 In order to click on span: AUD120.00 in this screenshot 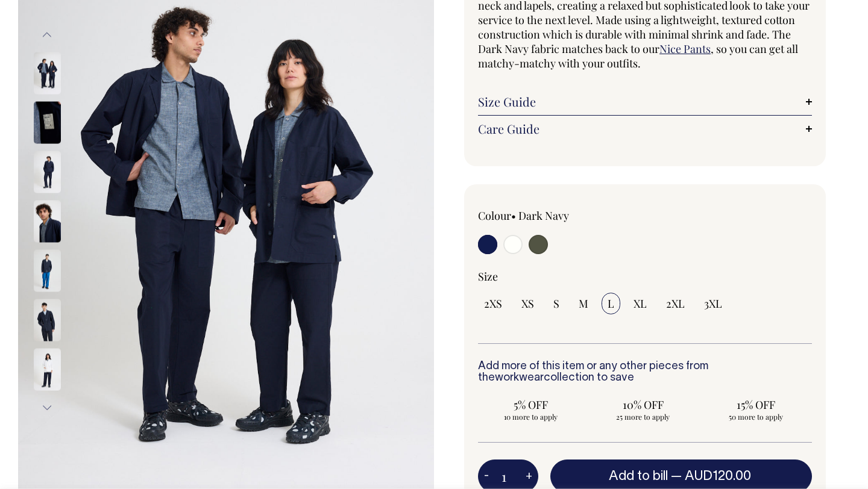, I will do `click(718, 476)`.